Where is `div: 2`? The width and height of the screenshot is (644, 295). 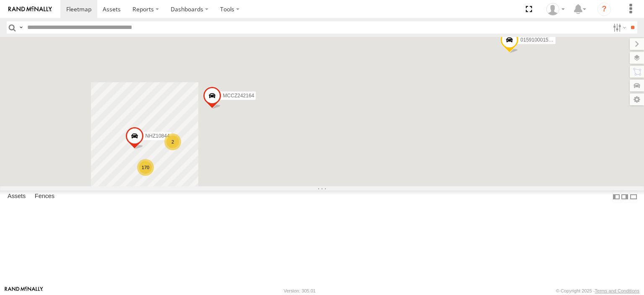 div: 2 is located at coordinates (173, 142).